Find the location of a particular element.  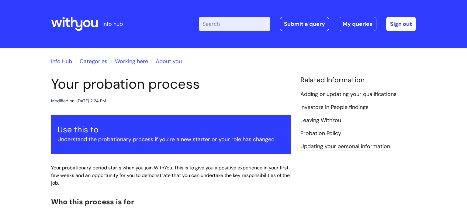

a: About you is located at coordinates (169, 61).